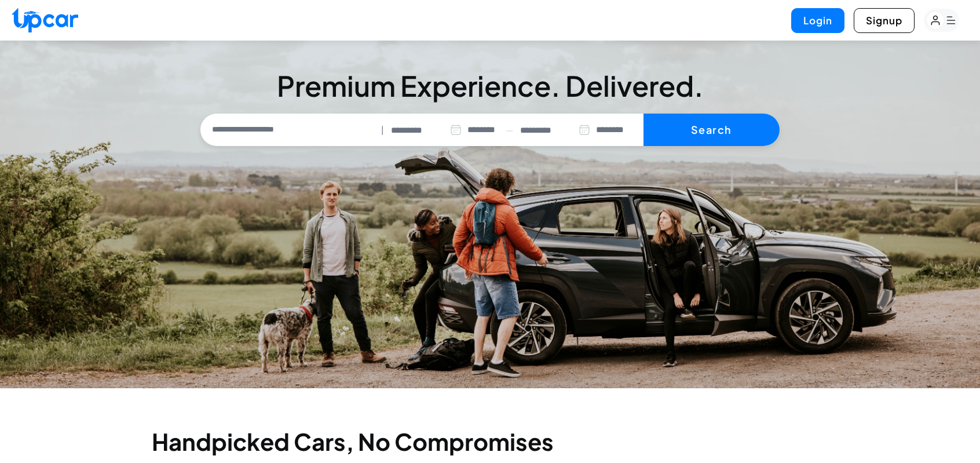  Describe the element at coordinates (44, 20) in the screenshot. I see `img: Upcar Logo` at that location.